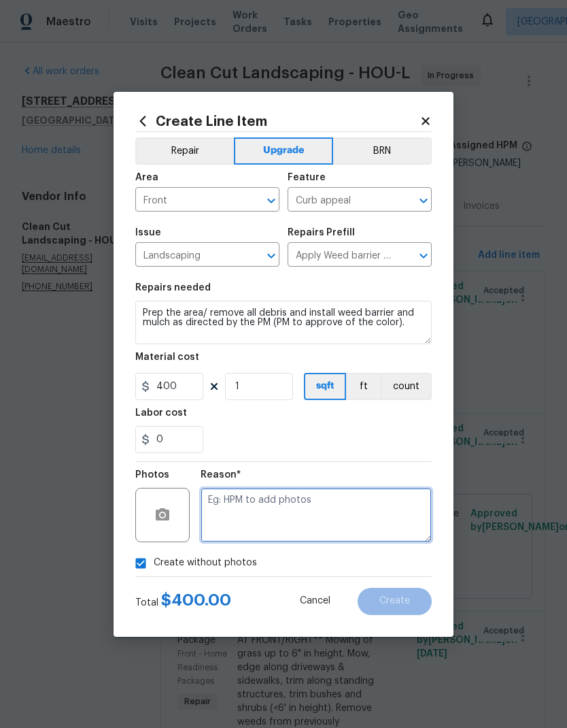  Describe the element at coordinates (321, 233) in the screenshot. I see `h5: Repairs Prefill` at that location.